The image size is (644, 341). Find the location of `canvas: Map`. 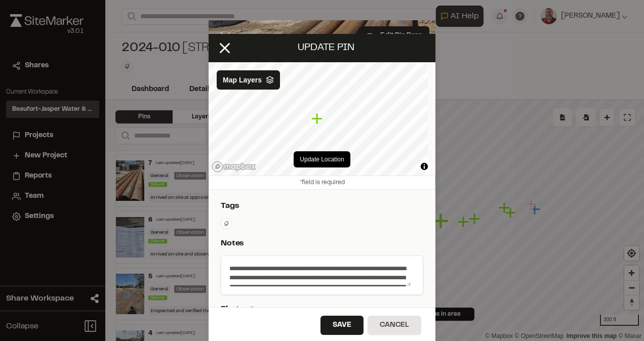

canvas: Map is located at coordinates (318, 119).